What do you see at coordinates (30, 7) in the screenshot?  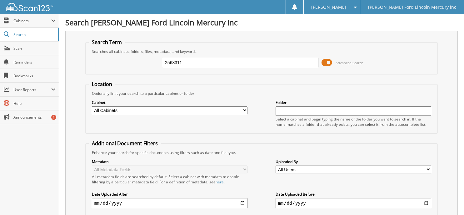 I see `img: scan123-logo-white.svg` at bounding box center [30, 7].